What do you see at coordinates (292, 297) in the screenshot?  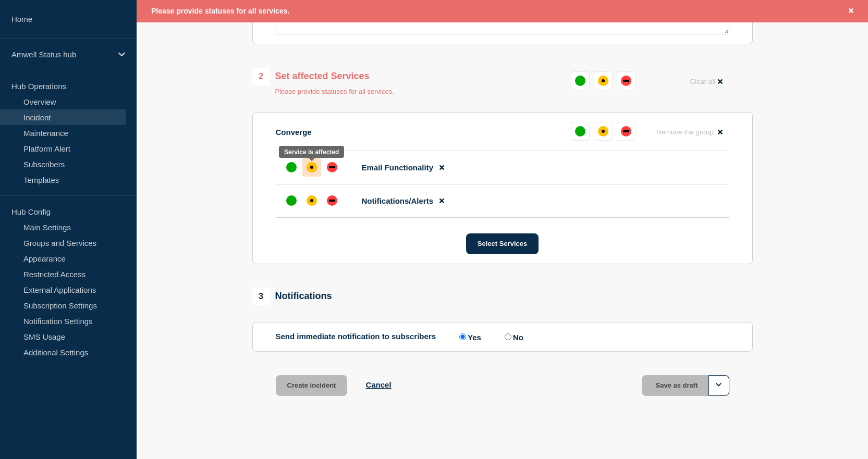 I see `div: Notifications` at bounding box center [292, 297].